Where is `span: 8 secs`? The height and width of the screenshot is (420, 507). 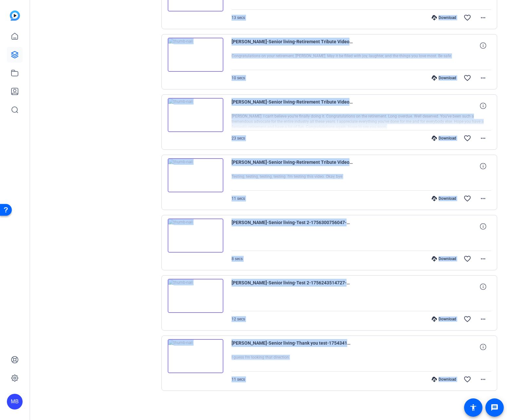 span: 8 secs is located at coordinates (237, 259).